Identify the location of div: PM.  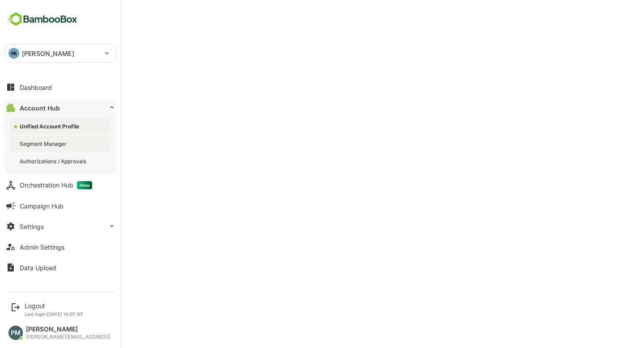
(16, 333).